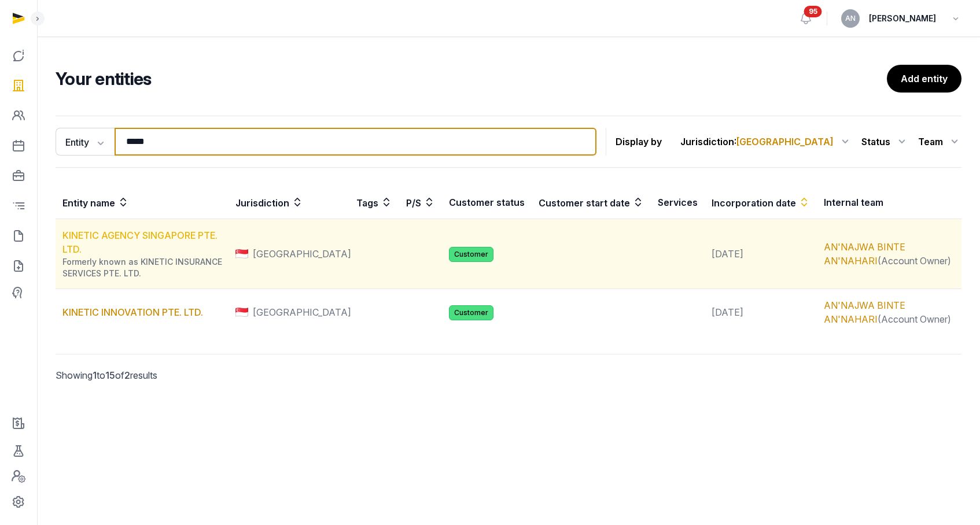  I want to click on a: KINETIC AGENCY SINGAPORE PTE. LTD., so click(140, 242).